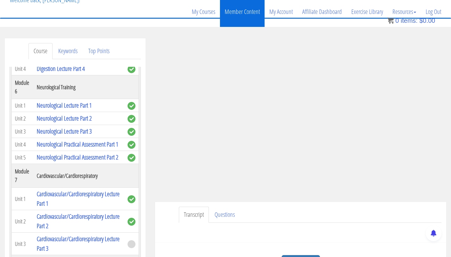  Describe the element at coordinates (409, 21) in the screenshot. I see `span: items:` at that location.